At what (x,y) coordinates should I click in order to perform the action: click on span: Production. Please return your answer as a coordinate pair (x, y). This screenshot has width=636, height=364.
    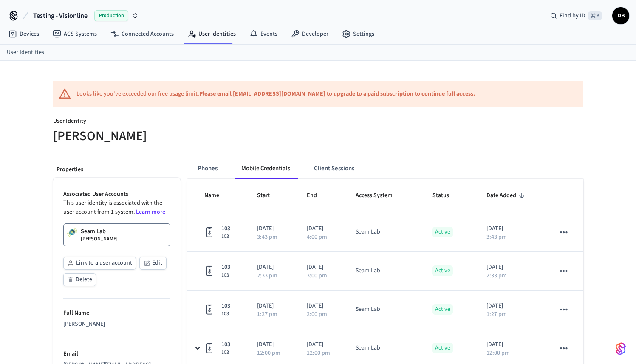
    Looking at the image, I should click on (111, 16).